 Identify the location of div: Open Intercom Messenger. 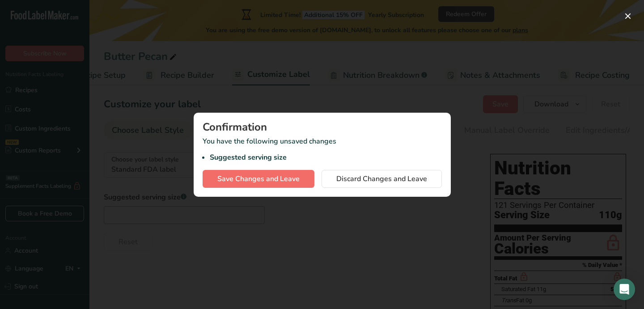
(624, 289).